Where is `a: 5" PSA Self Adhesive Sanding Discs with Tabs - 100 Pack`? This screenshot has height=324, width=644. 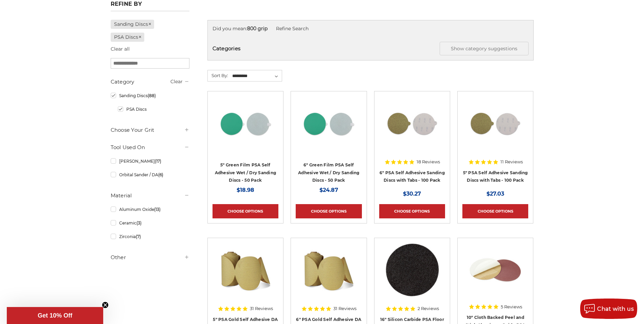 a: 5" PSA Self Adhesive Sanding Discs with Tabs - 100 Pack is located at coordinates (495, 177).